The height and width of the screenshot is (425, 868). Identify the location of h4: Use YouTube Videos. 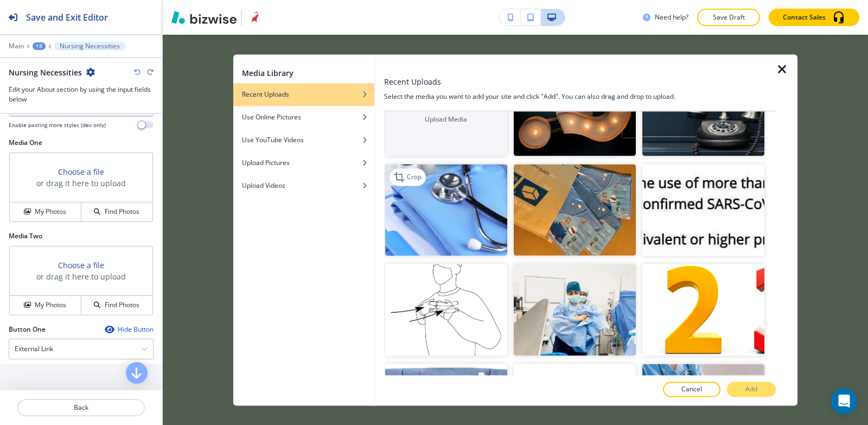
(273, 140).